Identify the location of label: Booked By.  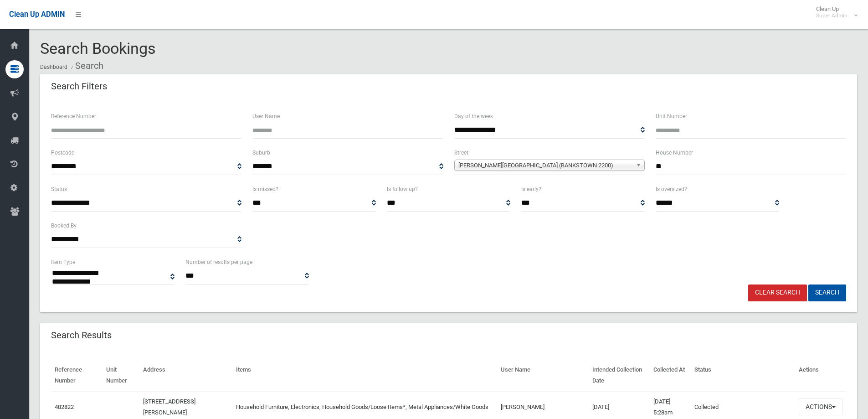
(64, 226).